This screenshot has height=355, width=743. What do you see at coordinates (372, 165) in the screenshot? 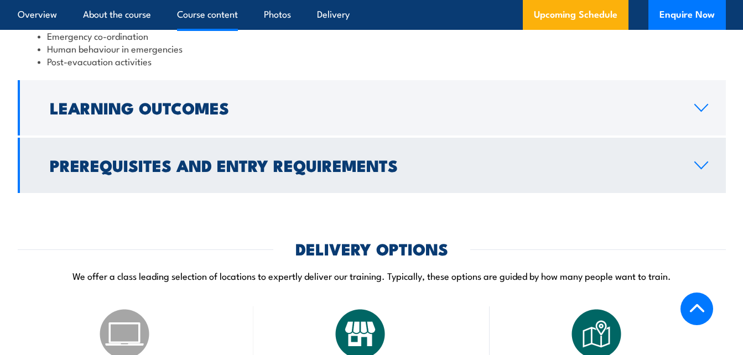
I see `a: Prerequisites and Entry Requirements` at bounding box center [372, 165].